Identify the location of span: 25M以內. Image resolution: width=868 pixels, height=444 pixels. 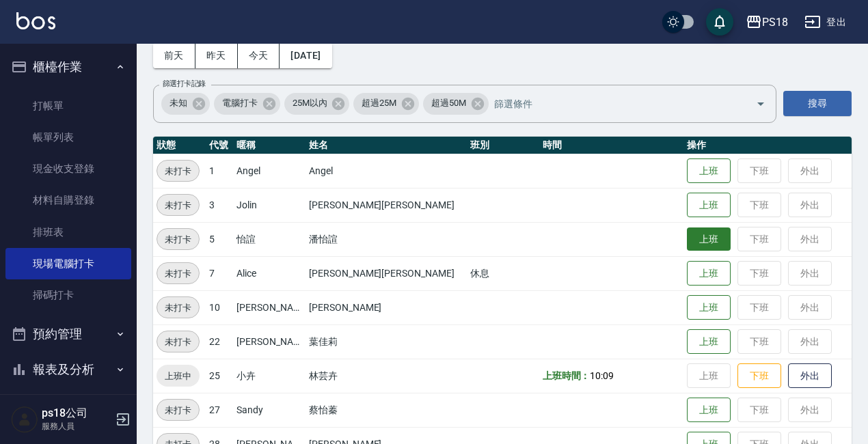
(310, 103).